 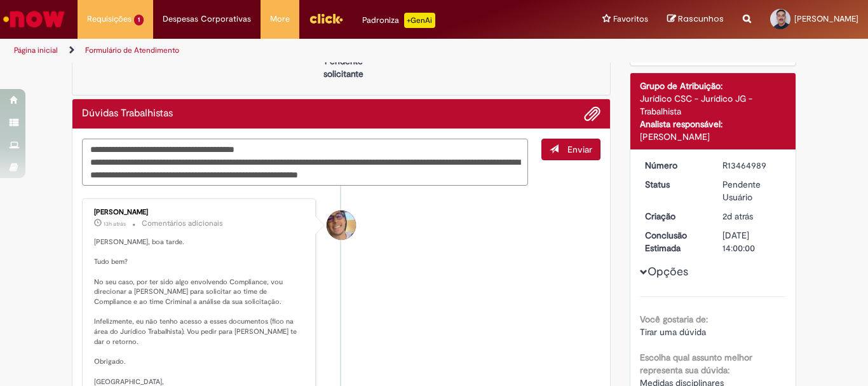 What do you see at coordinates (751, 191) in the screenshot?
I see `div: Pendente Usuário` at bounding box center [751, 191].